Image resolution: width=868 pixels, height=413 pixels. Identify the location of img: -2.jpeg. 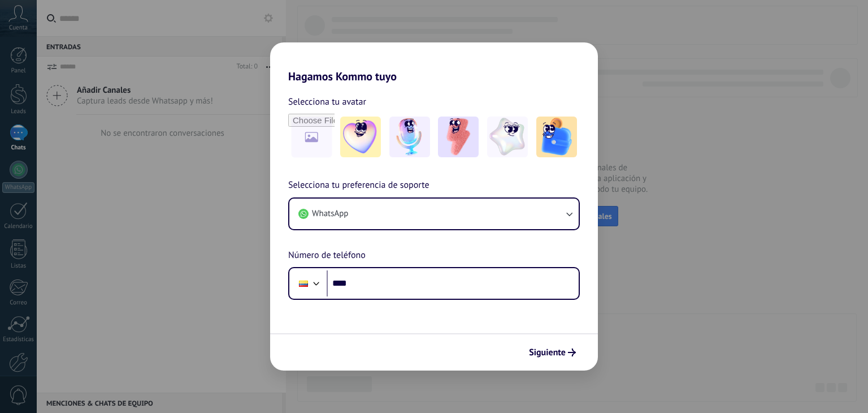
(410, 137).